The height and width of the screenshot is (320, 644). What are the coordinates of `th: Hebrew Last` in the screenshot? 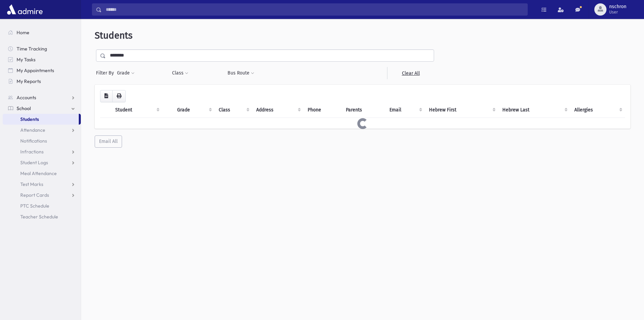 It's located at (535, 110).